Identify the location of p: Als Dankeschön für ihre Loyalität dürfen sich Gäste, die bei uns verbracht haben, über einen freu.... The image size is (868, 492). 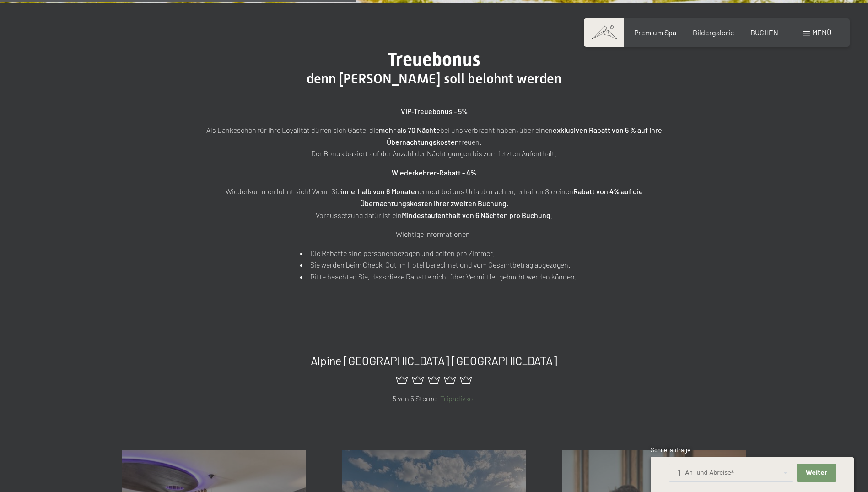
(434, 141).